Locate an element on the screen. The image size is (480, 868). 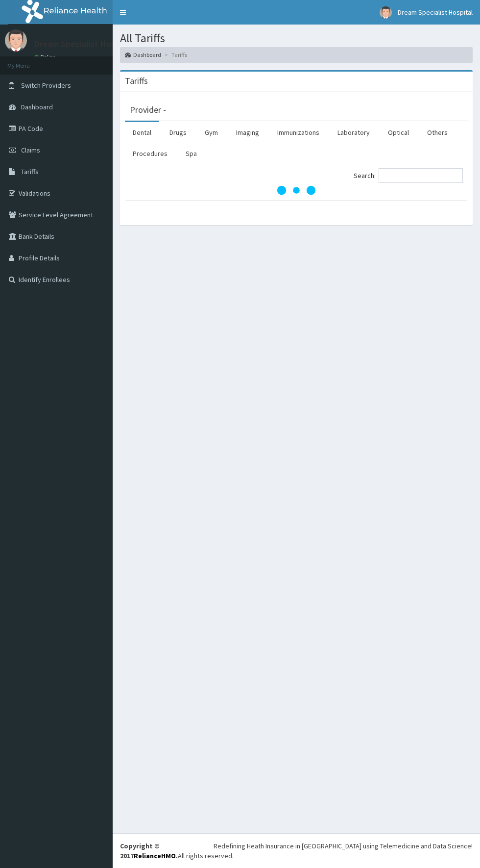
a: Procedures is located at coordinates (150, 154).